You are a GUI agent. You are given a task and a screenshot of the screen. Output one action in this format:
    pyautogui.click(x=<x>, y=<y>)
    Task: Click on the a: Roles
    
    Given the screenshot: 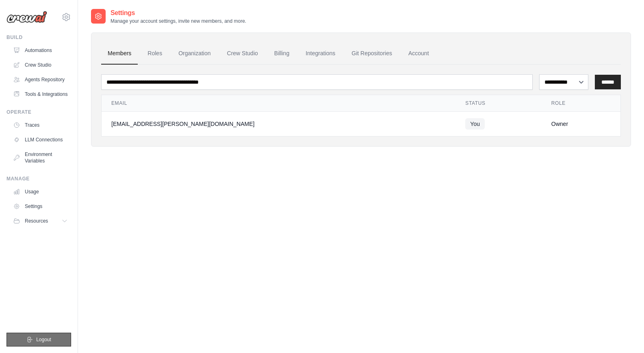 What is the action you would take?
    pyautogui.click(x=155, y=53)
    